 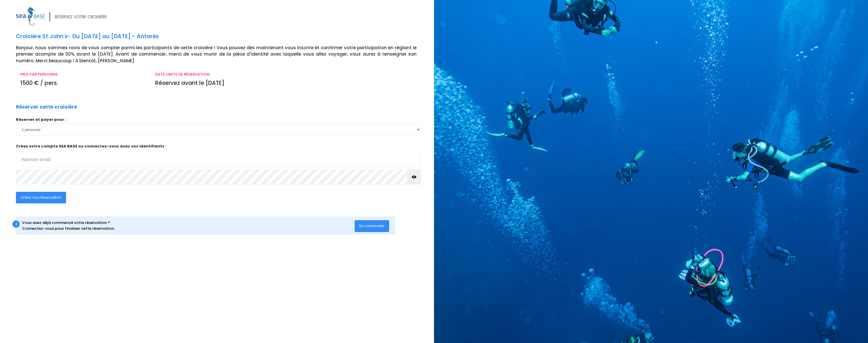 What do you see at coordinates (219, 155) in the screenshot?
I see `p: Créez votre compte SEA BASE ou connectez-vous avec vos identifiants :` at bounding box center [219, 155].